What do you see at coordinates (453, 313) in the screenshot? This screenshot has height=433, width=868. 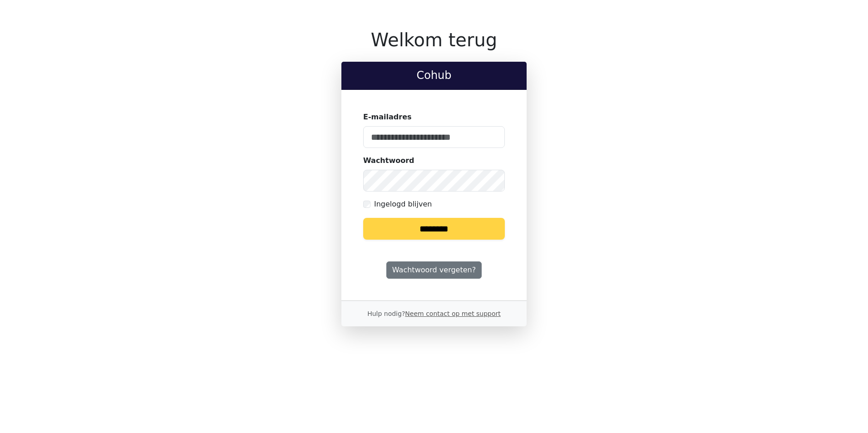 I see `a: Neem contact op met support` at bounding box center [453, 313].